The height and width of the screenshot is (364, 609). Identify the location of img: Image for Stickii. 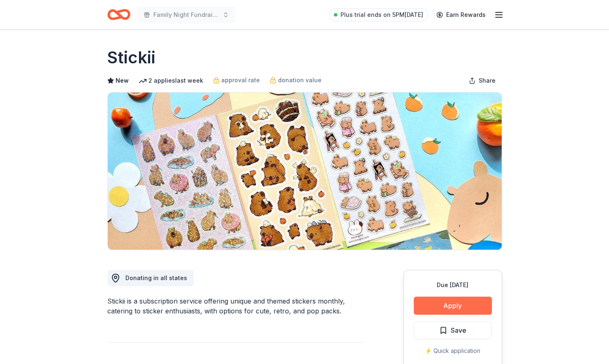
(304, 171).